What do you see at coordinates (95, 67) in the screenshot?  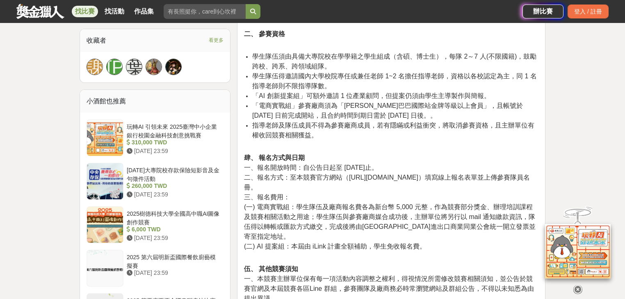 I see `div: 謝` at bounding box center [95, 67].